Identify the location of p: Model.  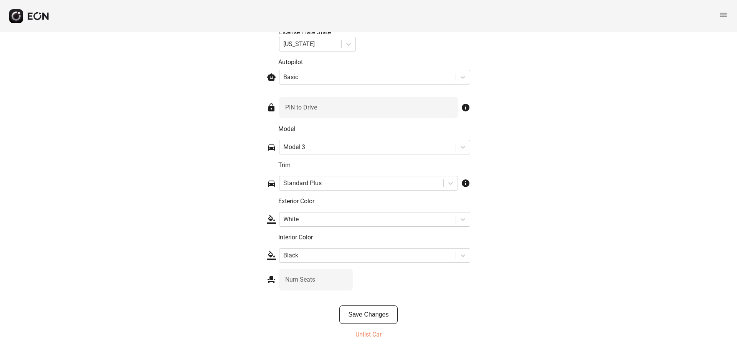
(374, 129).